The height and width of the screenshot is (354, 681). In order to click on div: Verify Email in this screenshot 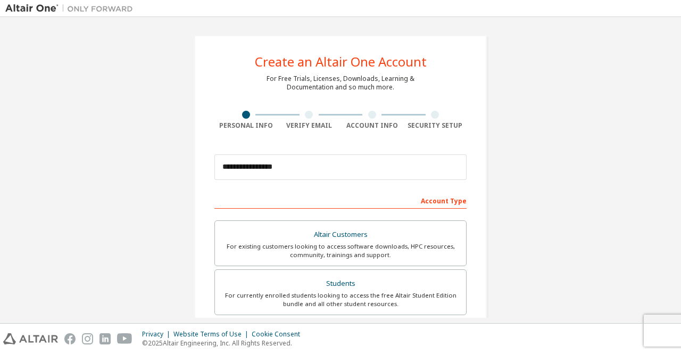, I will do `click(309, 126)`.